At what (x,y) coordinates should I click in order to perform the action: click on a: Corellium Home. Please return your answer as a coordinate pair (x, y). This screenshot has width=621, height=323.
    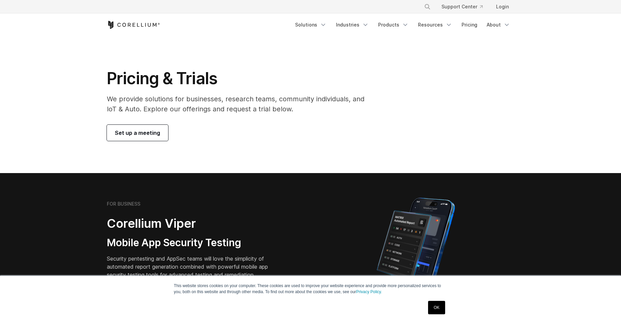
    Looking at the image, I should click on (133, 25).